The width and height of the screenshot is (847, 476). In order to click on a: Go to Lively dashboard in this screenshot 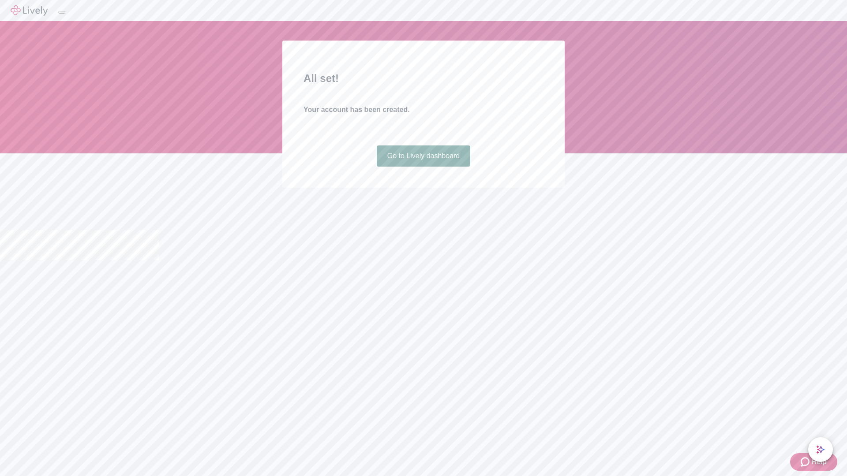, I will do `click(423, 156)`.